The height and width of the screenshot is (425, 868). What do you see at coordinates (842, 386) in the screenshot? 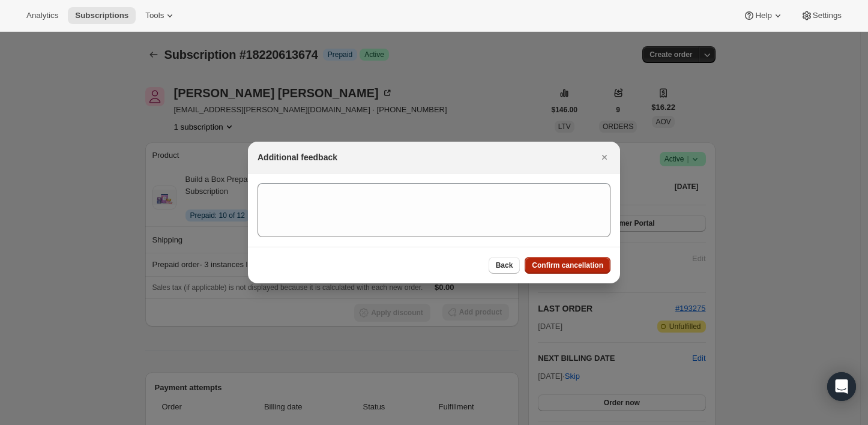
I see `div: Open Intercom Messenger` at bounding box center [842, 386].